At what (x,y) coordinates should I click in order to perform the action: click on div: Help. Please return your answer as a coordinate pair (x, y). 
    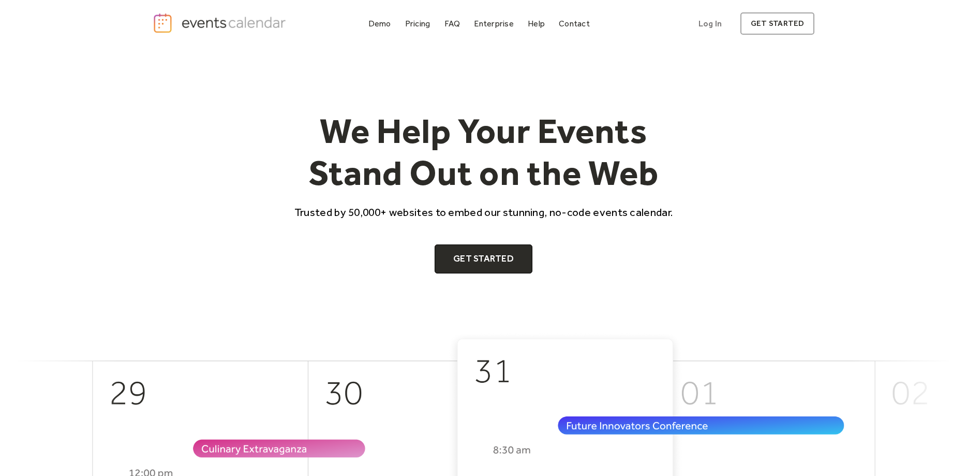
    Looking at the image, I should click on (536, 23).